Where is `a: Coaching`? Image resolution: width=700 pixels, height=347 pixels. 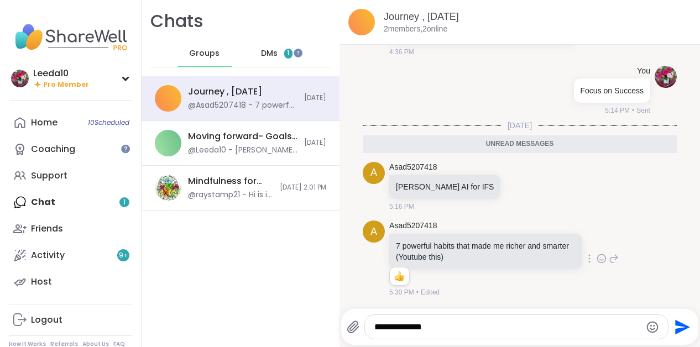 a: Coaching is located at coordinates (70, 149).